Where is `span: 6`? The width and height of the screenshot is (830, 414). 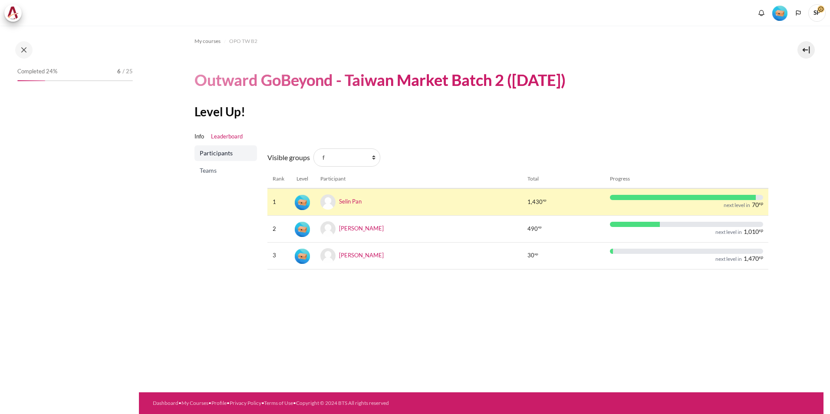 span: 6 is located at coordinates (119, 72).